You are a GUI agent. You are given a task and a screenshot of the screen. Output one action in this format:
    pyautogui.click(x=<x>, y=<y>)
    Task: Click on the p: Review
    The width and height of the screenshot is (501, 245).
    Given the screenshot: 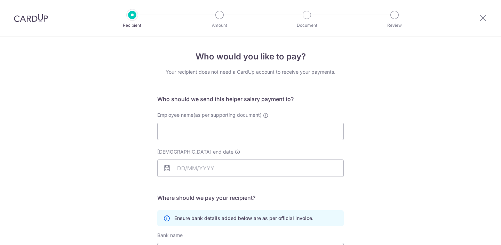 What is the action you would take?
    pyautogui.click(x=394, y=25)
    